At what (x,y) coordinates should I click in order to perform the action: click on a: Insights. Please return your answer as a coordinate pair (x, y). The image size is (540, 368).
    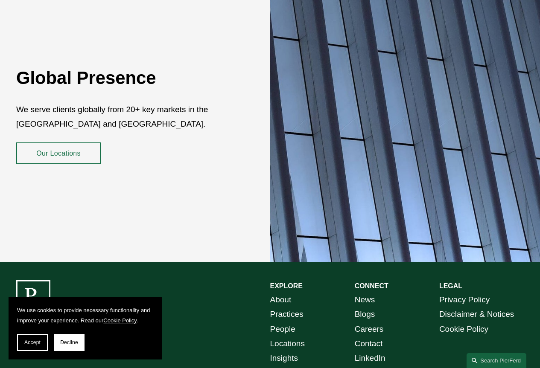
    Looking at the image, I should click on (284, 359).